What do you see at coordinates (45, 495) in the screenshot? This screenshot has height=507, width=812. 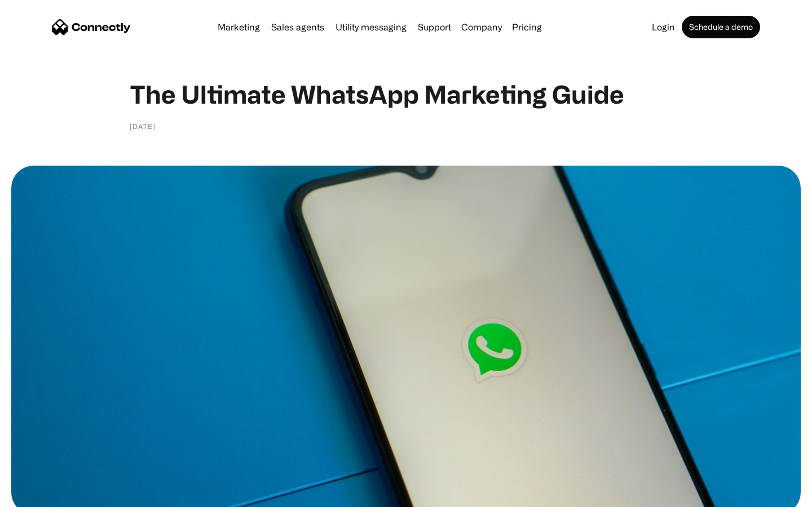 I see `ul: Language list` at bounding box center [45, 495].